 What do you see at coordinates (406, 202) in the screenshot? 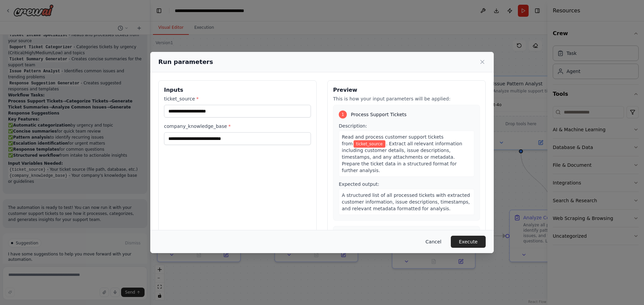
I see `span: A structured list of all processed tickets with extracted customer information, issue description...` at bounding box center [406, 202].